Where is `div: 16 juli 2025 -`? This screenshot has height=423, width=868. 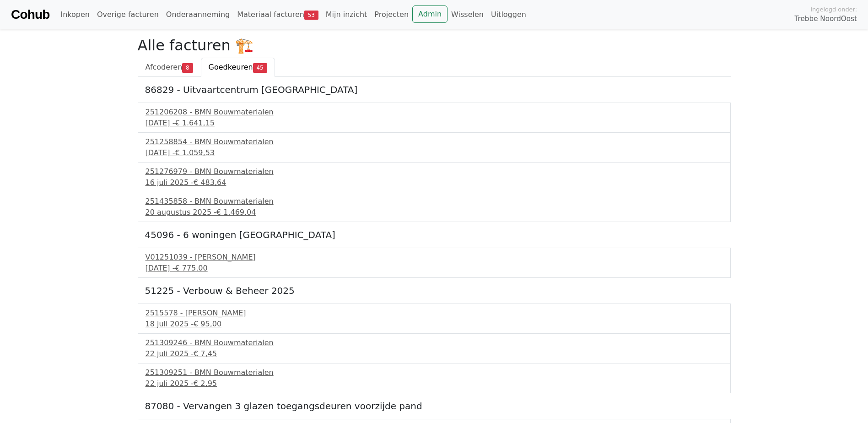
div: 16 juli 2025 - is located at coordinates (434, 183).